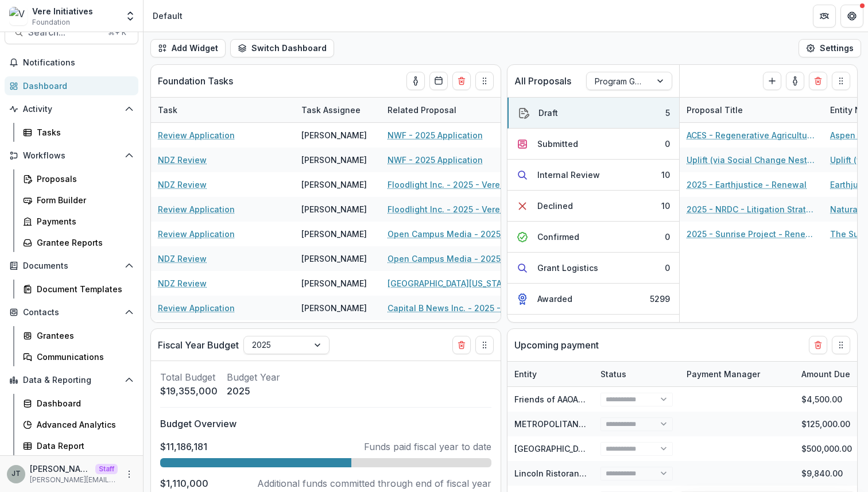 The height and width of the screenshot is (492, 868). I want to click on a: Communications, so click(78, 357).